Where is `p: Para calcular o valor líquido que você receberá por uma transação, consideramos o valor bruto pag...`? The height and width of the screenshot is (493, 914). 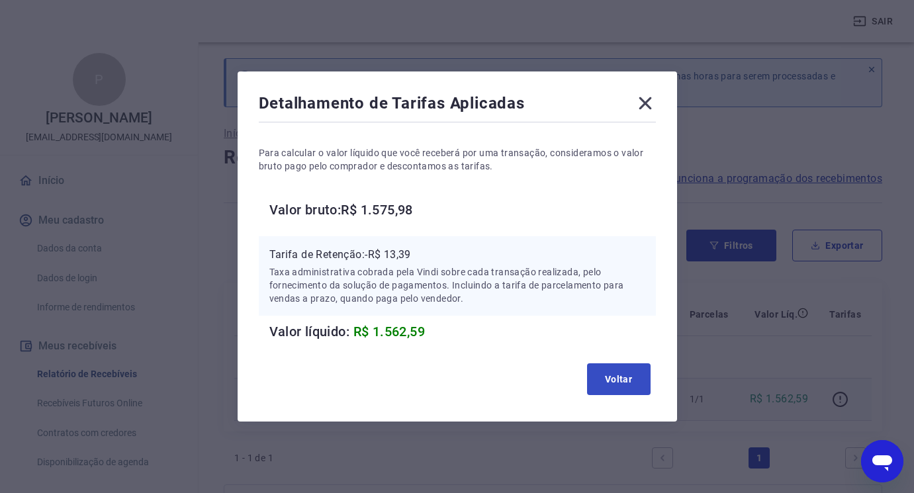 p: Para calcular o valor líquido que você receberá por uma transação, consideramos o valor bruto pag... is located at coordinates (457, 160).